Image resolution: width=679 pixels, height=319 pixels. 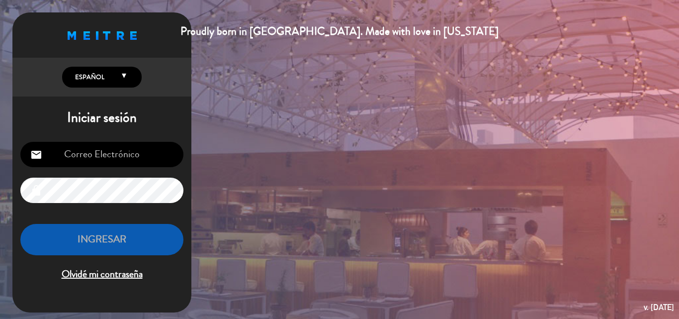 I want to click on i: email, so click(x=36, y=155).